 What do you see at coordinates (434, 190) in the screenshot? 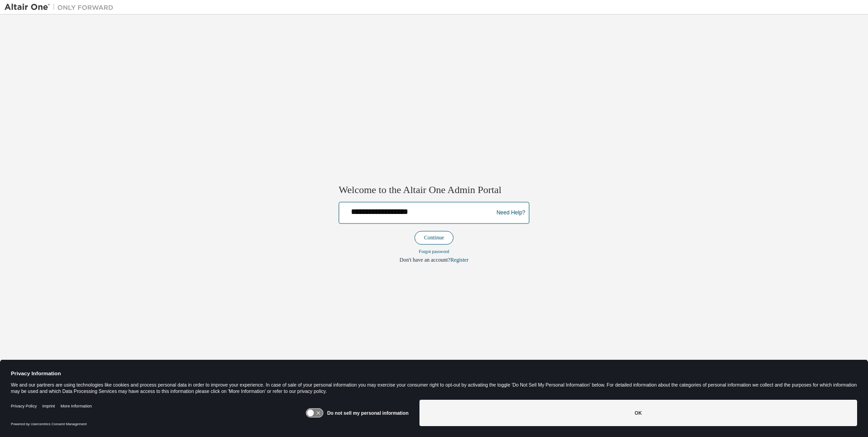
I see `h2: Welcome to the Altair One Admin Portal` at bounding box center [434, 190].